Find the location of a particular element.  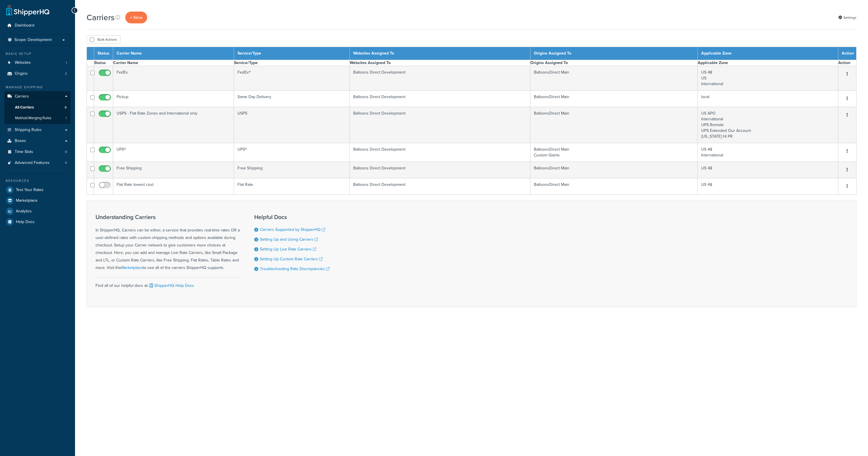

li: Dashboard is located at coordinates (38, 26).